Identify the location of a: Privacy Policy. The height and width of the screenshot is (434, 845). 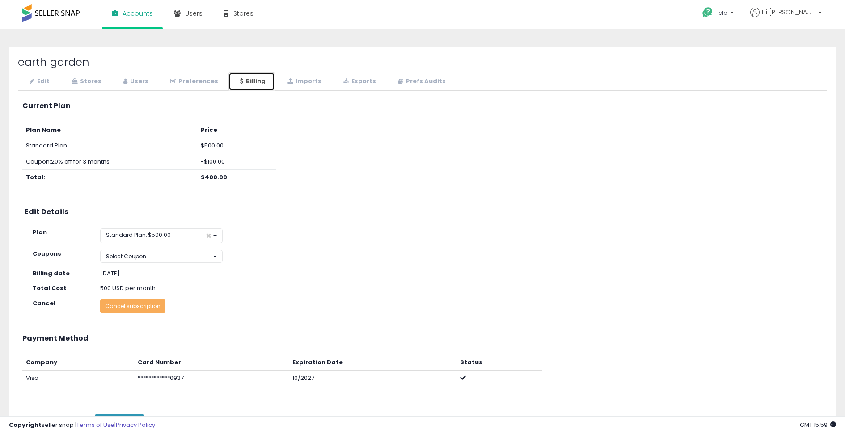
(135, 425).